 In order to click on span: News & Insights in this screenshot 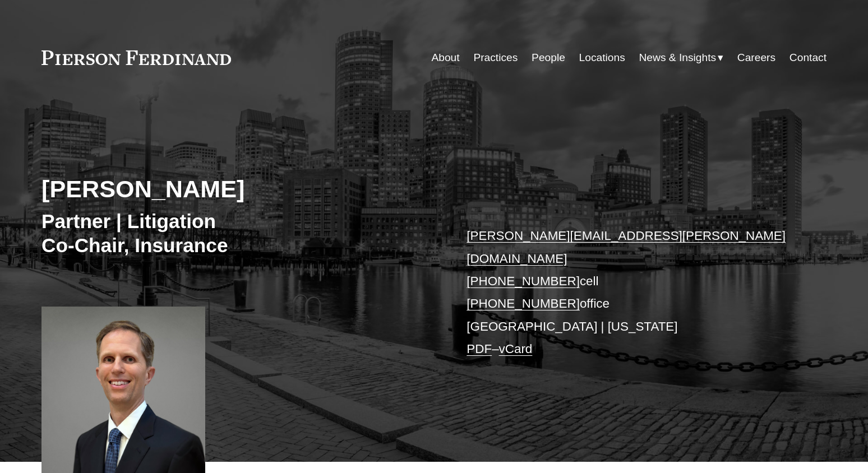, I will do `click(678, 58)`.